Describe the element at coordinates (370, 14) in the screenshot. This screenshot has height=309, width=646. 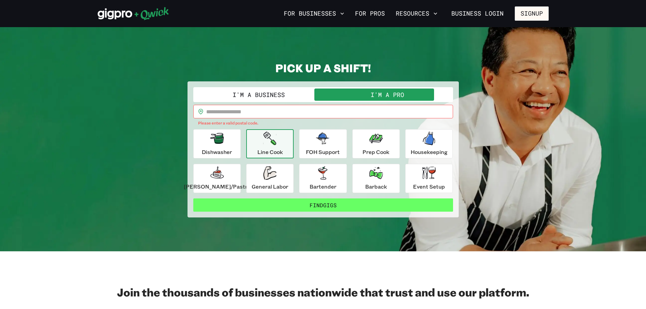
I see `a: For Pros` at that location.